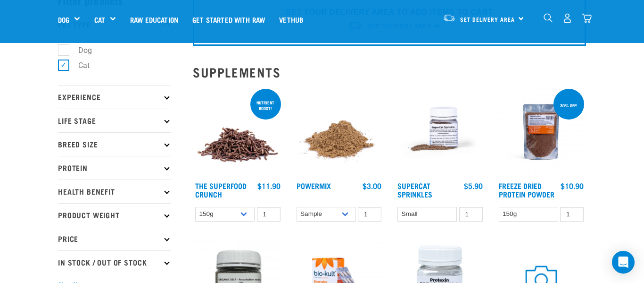 Image resolution: width=644 pixels, height=283 pixels. I want to click on img: FD Protein Powder, so click(541, 132).